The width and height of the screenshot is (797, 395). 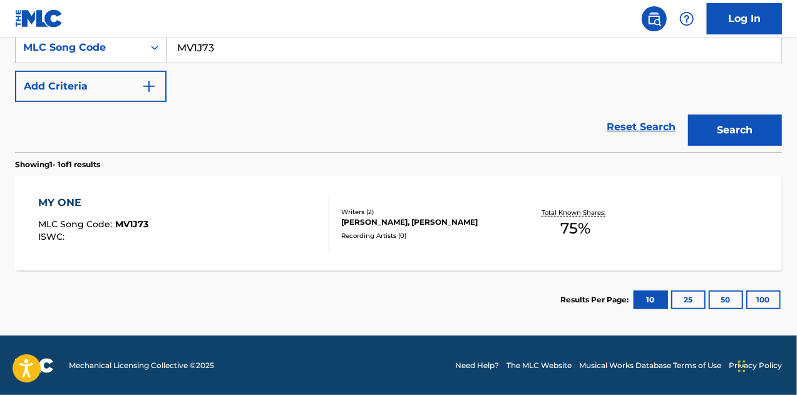 What do you see at coordinates (650, 366) in the screenshot?
I see `a: Musical Works Database Terms of Use` at bounding box center [650, 366].